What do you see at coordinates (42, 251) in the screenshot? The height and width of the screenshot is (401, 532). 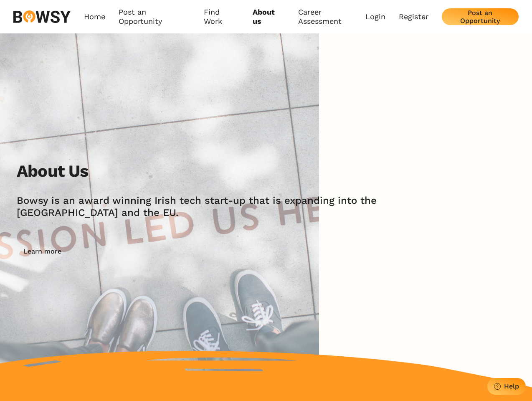 I see `div: Learn more` at bounding box center [42, 251].